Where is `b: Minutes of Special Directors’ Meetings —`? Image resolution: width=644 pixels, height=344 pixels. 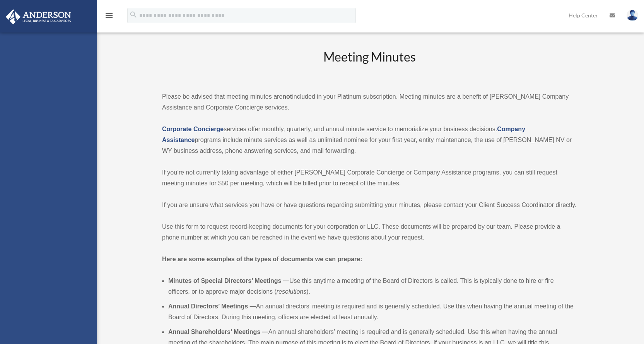 b: Minutes of Special Directors’ Meetings — is located at coordinates (229, 280).